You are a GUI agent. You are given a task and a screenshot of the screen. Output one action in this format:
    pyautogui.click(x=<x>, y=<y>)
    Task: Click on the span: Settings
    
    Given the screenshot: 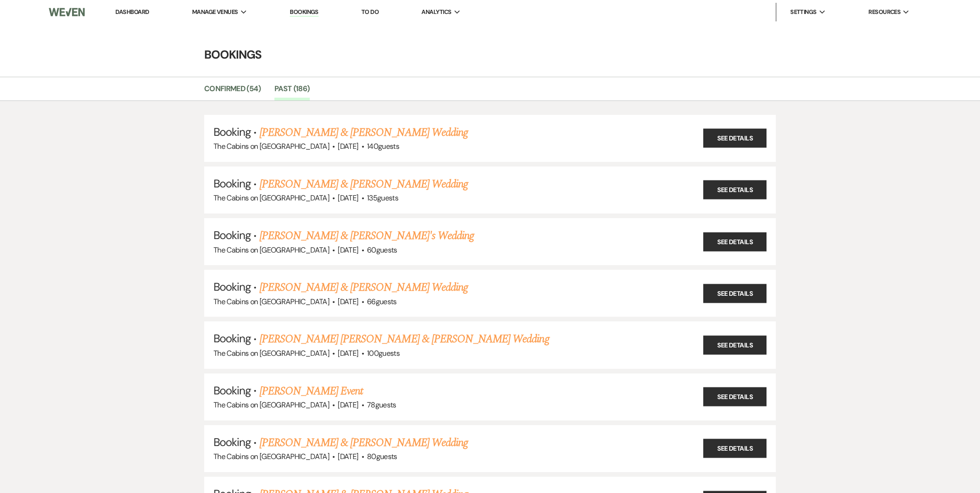 What is the action you would take?
    pyautogui.click(x=804, y=12)
    